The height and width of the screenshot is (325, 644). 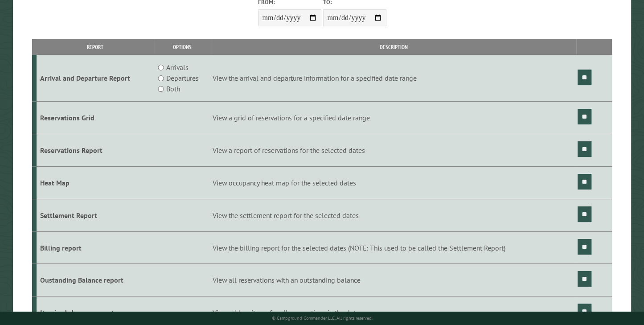 What do you see at coordinates (393, 247) in the screenshot?
I see `td: View the billing report for the selected dates (NOTE: This used to be called the Settlement Report)` at bounding box center [393, 247].